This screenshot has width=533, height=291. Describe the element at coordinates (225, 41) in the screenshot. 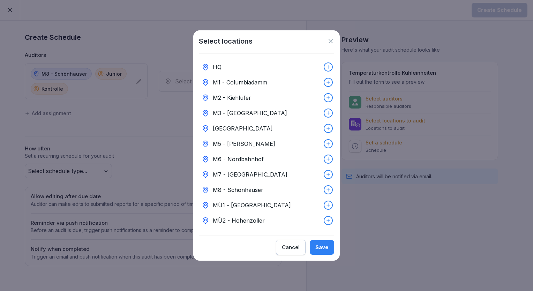

I see `h1: Select locations` at that location.